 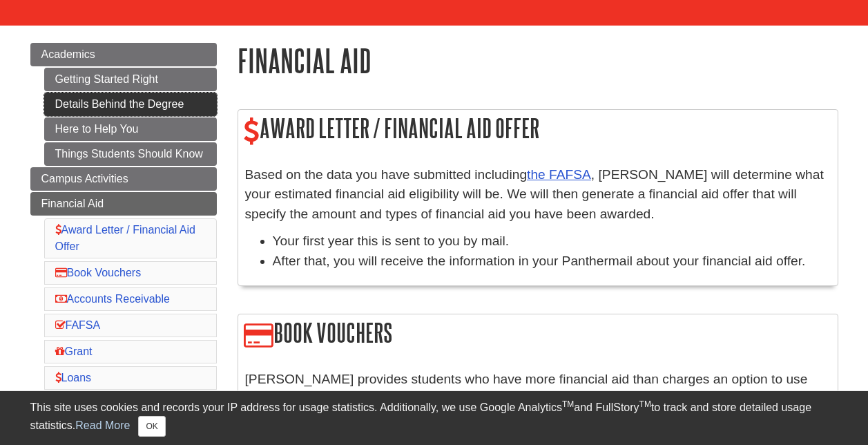 What do you see at coordinates (131, 79) in the screenshot?
I see `a: Getting Started Right` at bounding box center [131, 79].